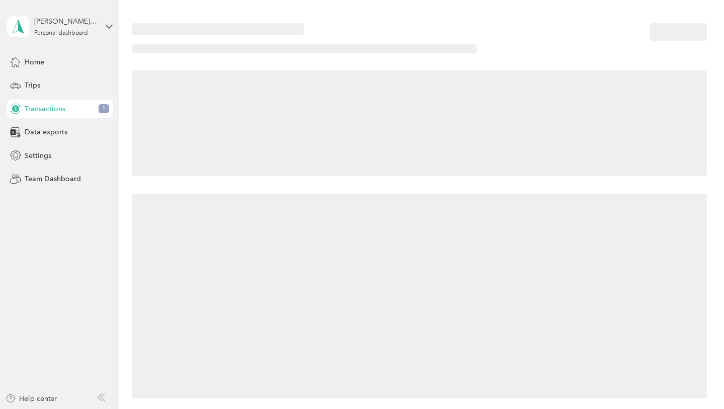 This screenshot has height=409, width=724. I want to click on span: Settings, so click(38, 155).